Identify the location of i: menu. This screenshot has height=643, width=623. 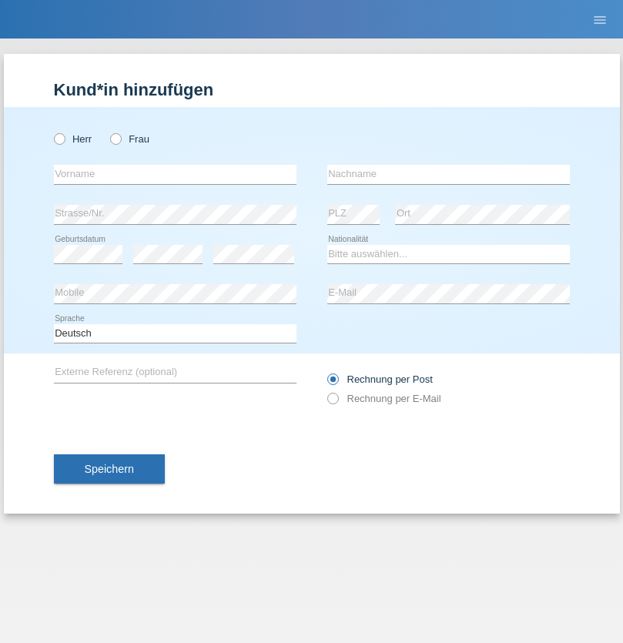
(600, 20).